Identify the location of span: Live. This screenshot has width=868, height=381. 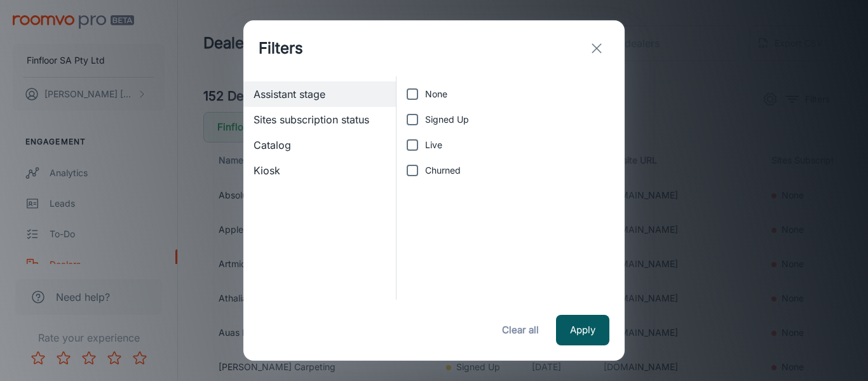
(434, 145).